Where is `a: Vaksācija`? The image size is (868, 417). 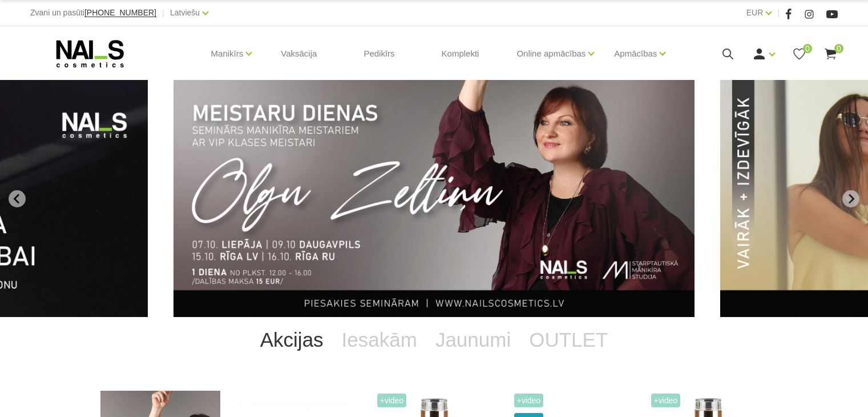
a: Vaksācija is located at coordinates (299, 53).